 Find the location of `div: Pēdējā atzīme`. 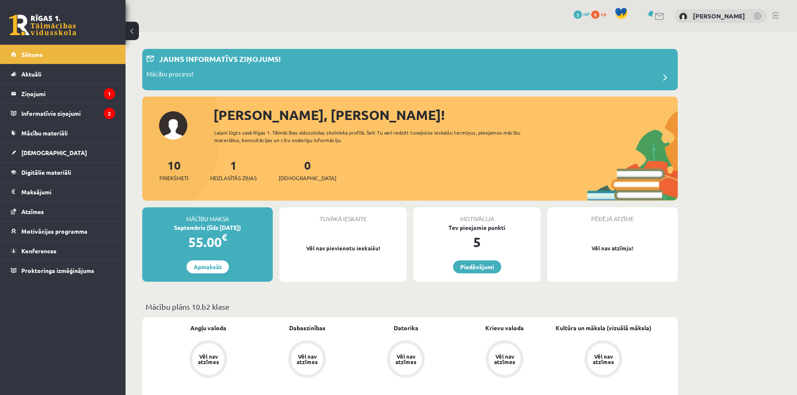

div: Pēdējā atzīme is located at coordinates (612, 215).